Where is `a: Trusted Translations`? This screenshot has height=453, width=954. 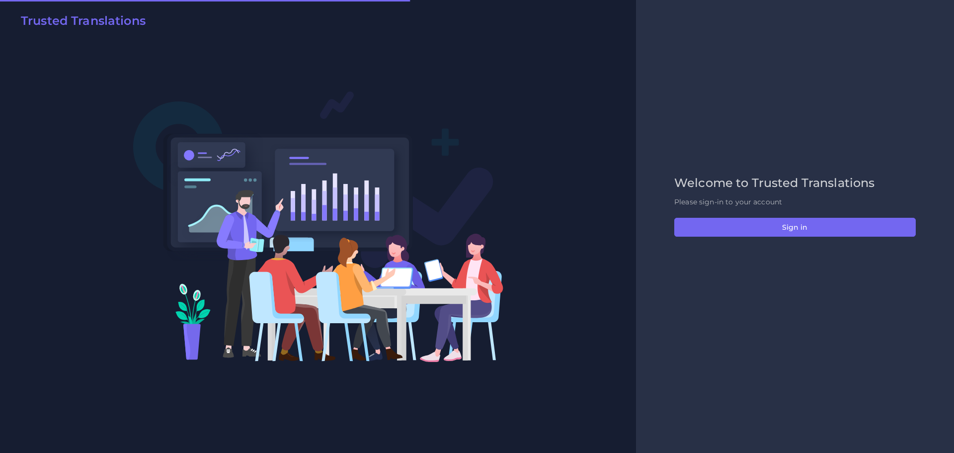
a: Trusted Translations is located at coordinates (79, 23).